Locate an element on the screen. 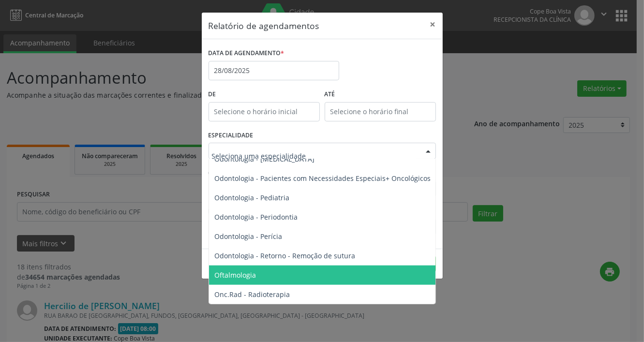  span: Onc.Rad - Radioterapia is located at coordinates (253, 294).